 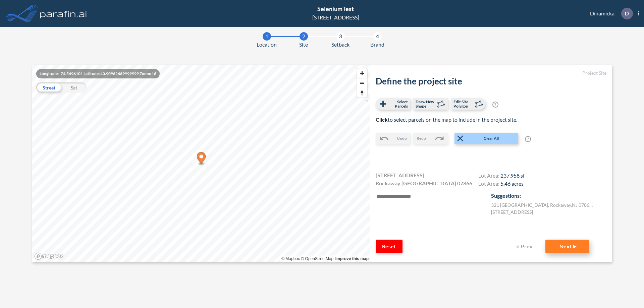 What do you see at coordinates (567, 246) in the screenshot?
I see `button: Next` at bounding box center [567, 246].